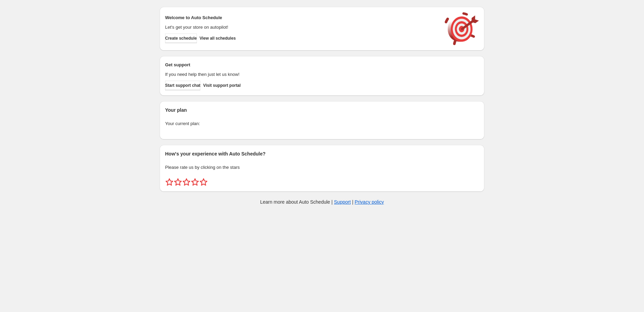 The height and width of the screenshot is (312, 644). I want to click on h2: Get support, so click(301, 65).